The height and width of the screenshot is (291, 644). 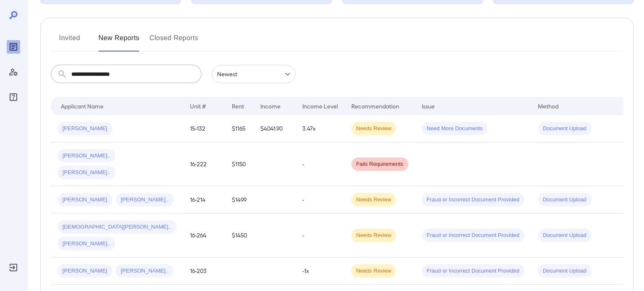 I want to click on div: FAQ, so click(x=13, y=97).